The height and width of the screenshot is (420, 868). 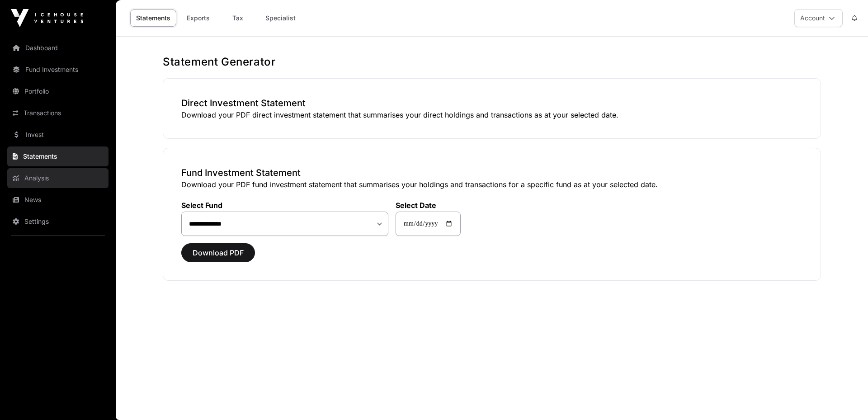 I want to click on a: Fund Investments, so click(x=58, y=69).